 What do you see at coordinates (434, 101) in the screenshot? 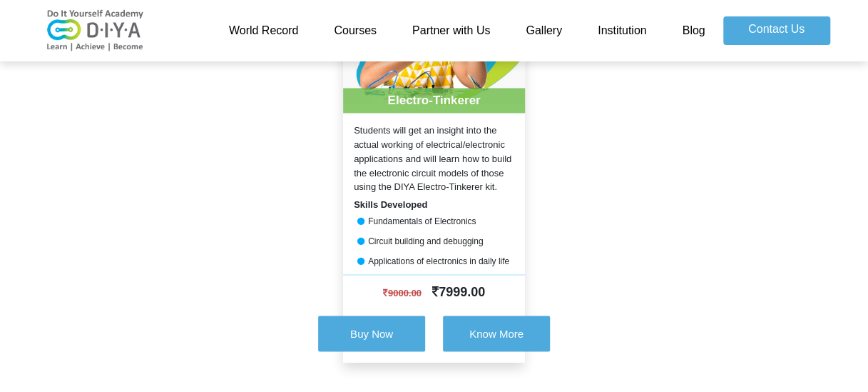
I see `div: Electro-Tinkerer` at bounding box center [434, 101].